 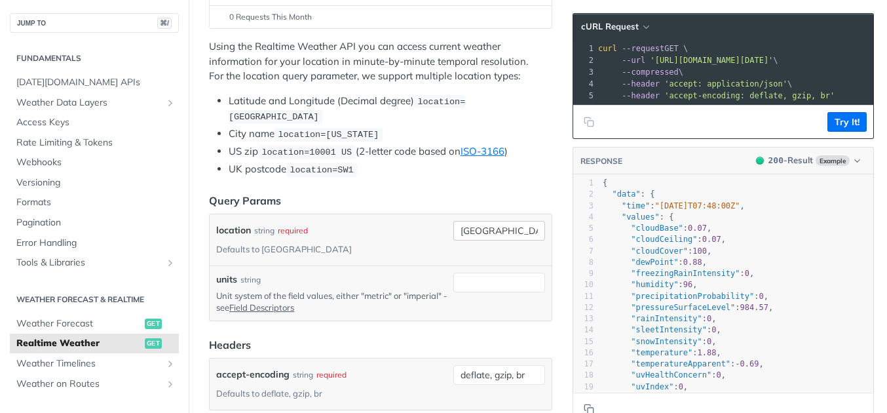 I want to click on a: Weather Forecastget, so click(x=94, y=324).